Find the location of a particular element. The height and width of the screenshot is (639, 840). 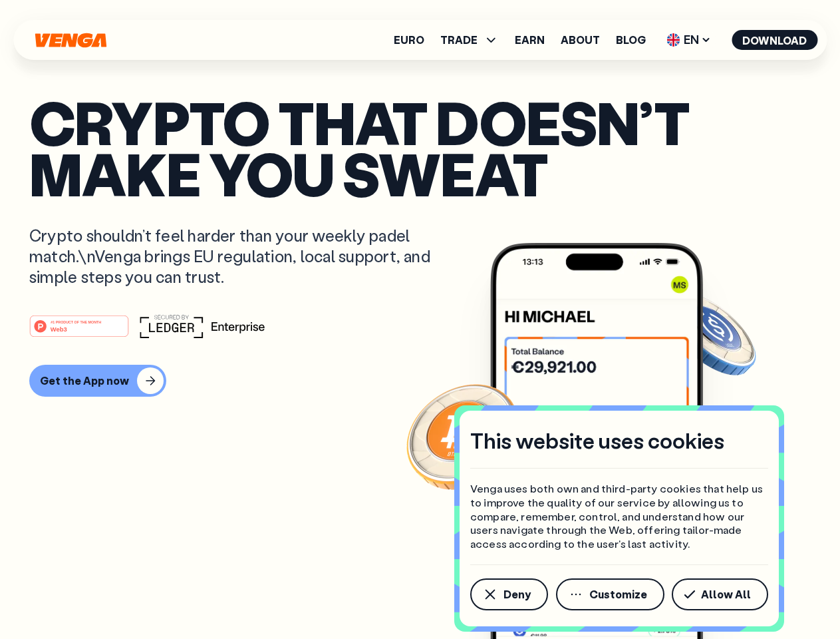

p: Crypto that doesn’t make you sweat is located at coordinates (420, 147).